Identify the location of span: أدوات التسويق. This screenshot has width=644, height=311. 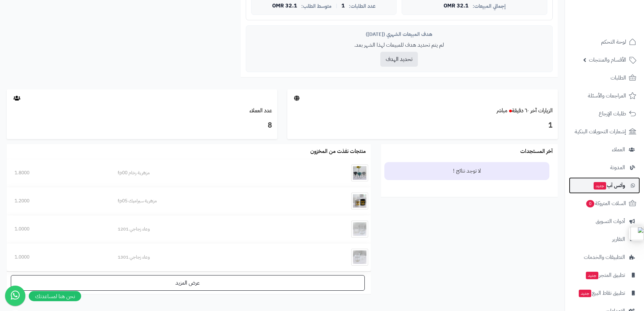
(611, 221).